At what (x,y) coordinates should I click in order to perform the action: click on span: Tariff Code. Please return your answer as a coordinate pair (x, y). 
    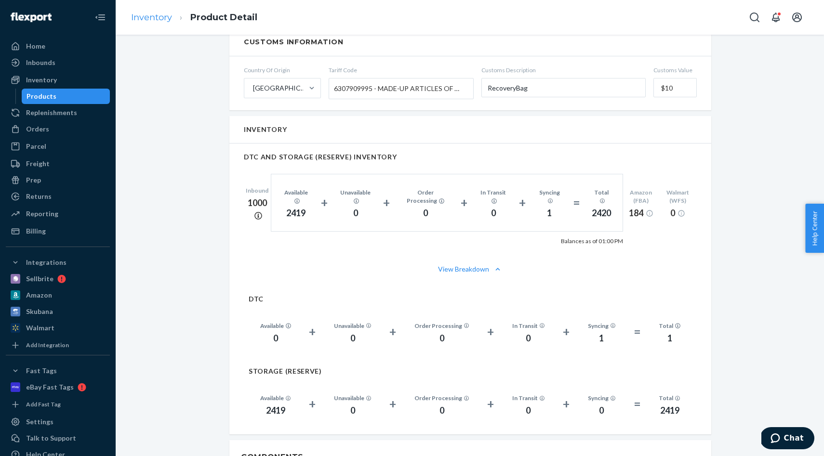
    Looking at the image, I should click on (401, 70).